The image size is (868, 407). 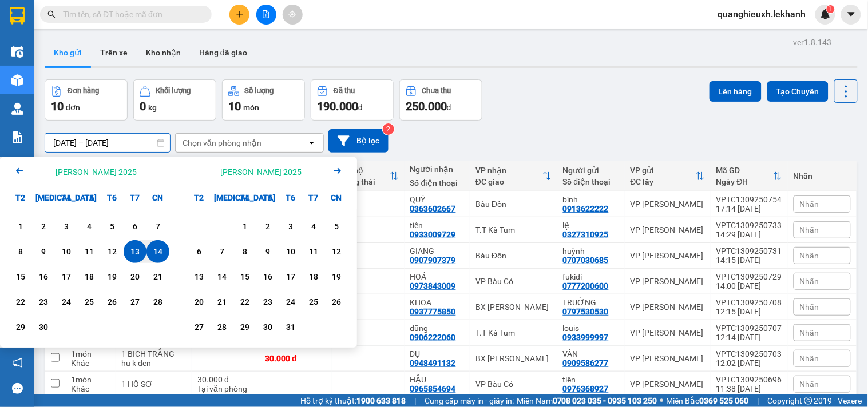 I want to click on div: Tại văn phòng, so click(x=226, y=389).